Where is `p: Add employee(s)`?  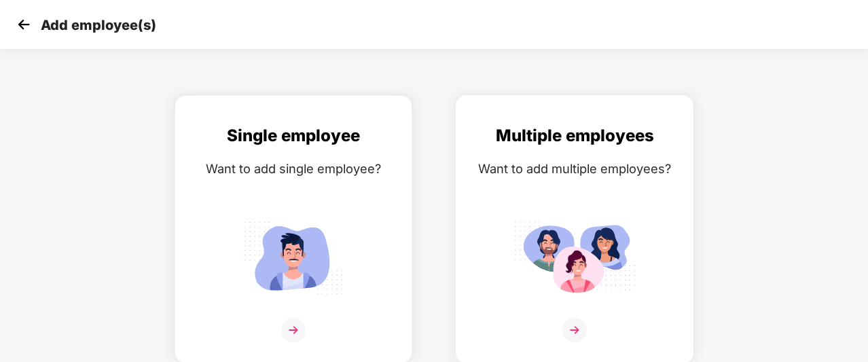
p: Add employee(s) is located at coordinates (98, 25).